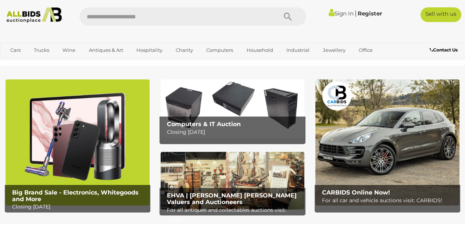  Describe the element at coordinates (149, 50) in the screenshot. I see `a: Hospitality` at that location.